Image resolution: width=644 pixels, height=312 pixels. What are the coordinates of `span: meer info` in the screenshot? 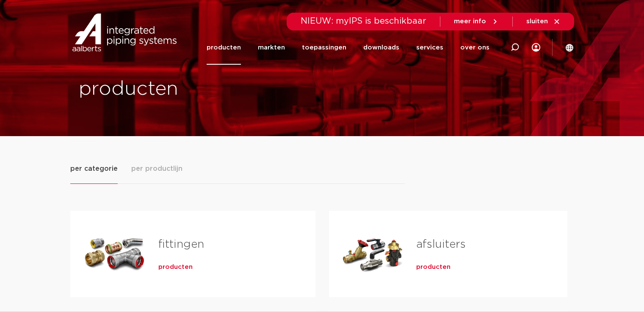 It's located at (470, 21).